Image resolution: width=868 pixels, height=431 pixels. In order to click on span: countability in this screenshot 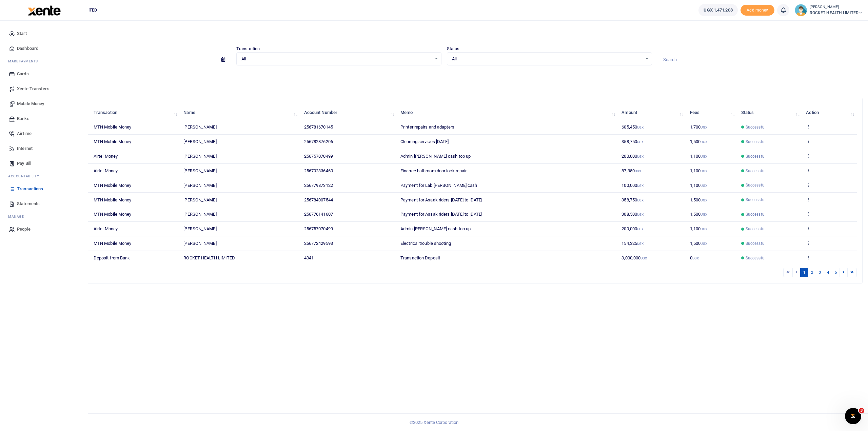, I will do `click(26, 176)`.